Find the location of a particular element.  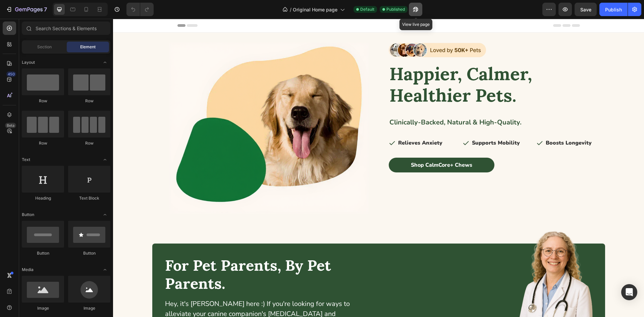

div: Undo/Redo is located at coordinates (140, 10).